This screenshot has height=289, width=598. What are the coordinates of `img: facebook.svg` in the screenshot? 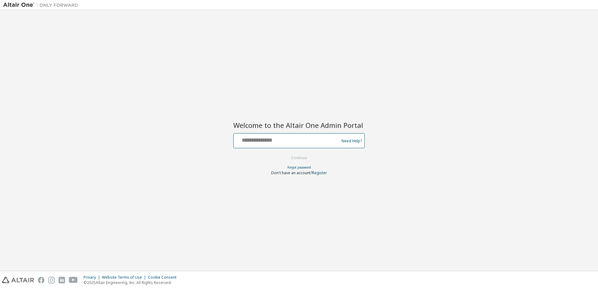 It's located at (41, 280).